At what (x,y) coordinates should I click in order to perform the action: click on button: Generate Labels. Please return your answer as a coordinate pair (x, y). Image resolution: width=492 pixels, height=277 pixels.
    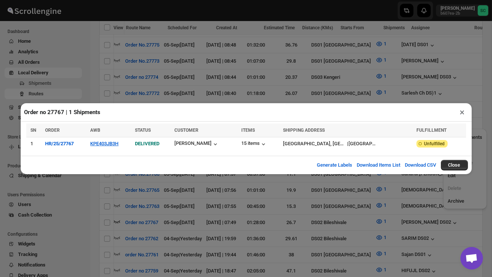
    Looking at the image, I should click on (335, 165).